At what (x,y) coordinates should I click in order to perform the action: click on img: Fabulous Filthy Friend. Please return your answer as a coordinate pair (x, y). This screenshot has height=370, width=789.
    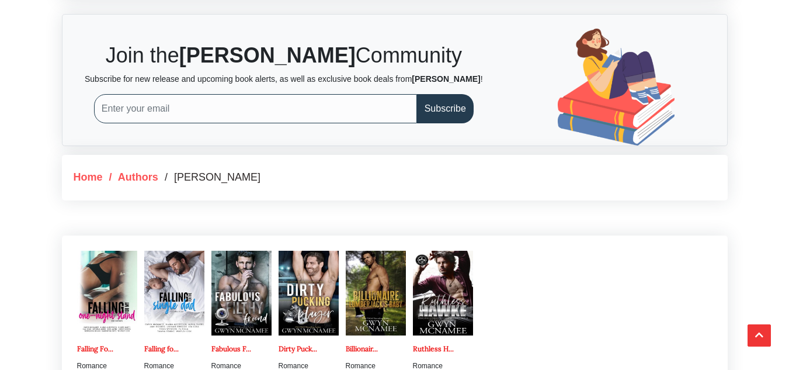
    Looking at the image, I should click on (241, 293).